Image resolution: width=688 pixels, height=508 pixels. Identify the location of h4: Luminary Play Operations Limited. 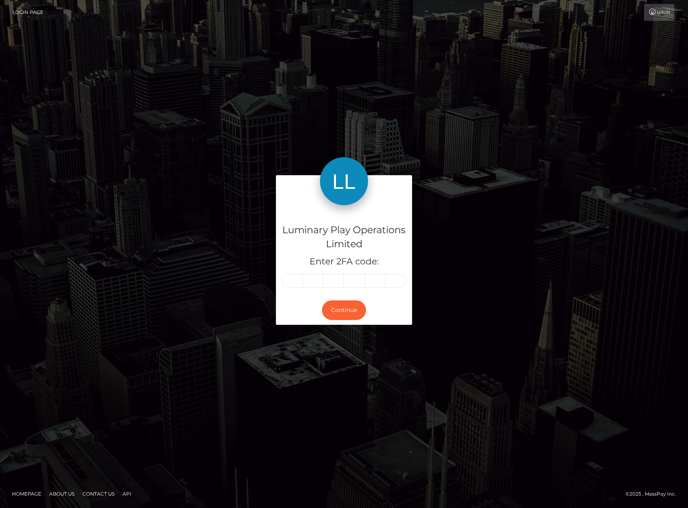
(344, 237).